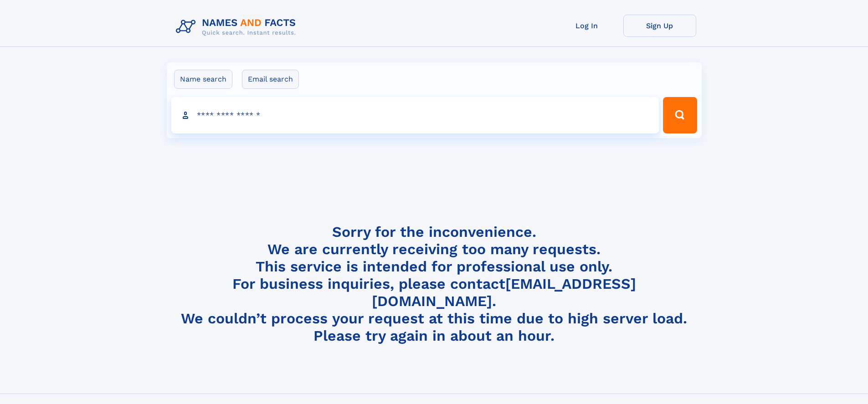 Image resolution: width=868 pixels, height=404 pixels. I want to click on button: Search Button, so click(680, 115).